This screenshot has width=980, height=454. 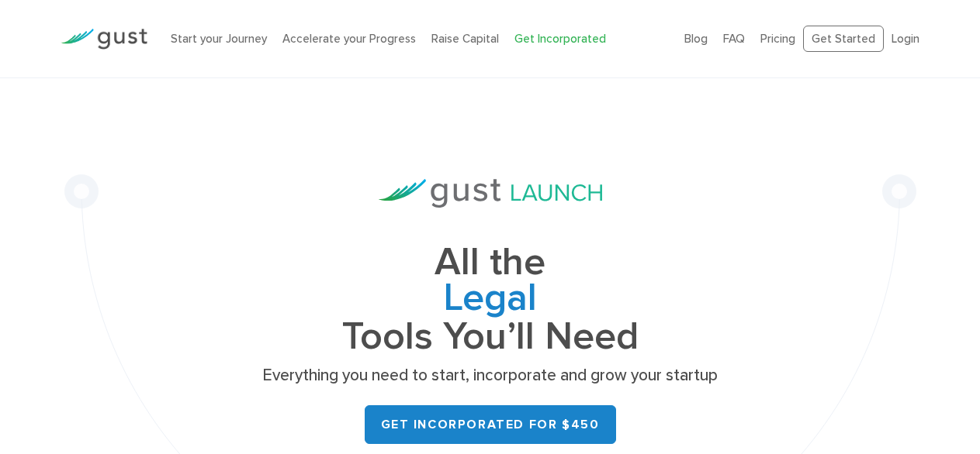 I want to click on a: Start your Journey, so click(x=219, y=38).